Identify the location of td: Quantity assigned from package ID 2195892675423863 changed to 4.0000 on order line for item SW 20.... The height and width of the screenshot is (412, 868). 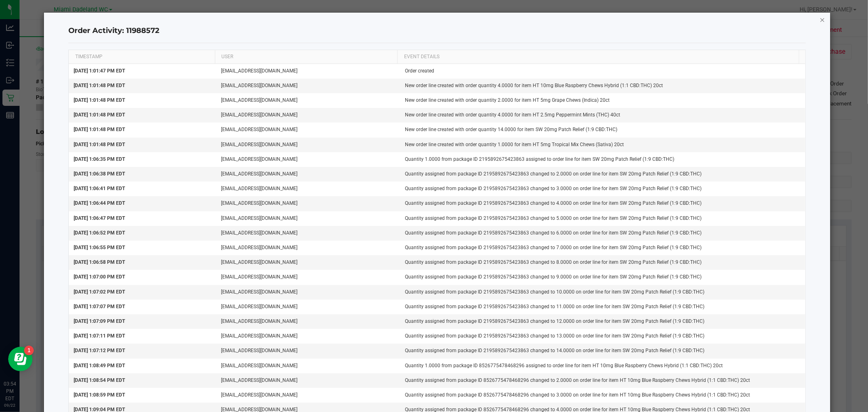
(603, 203).